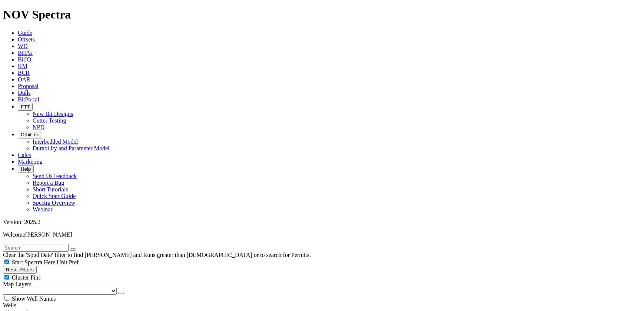  Describe the element at coordinates (54, 202) in the screenshot. I see `a: Spectra Overview` at that location.